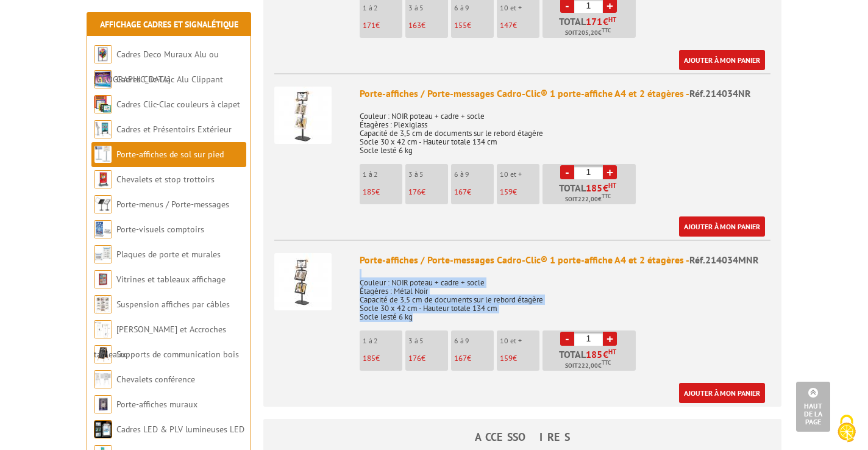 This screenshot has height=450, width=868. Describe the element at coordinates (103, 229) in the screenshot. I see `img: Porte-visuels comptoirs` at that location.